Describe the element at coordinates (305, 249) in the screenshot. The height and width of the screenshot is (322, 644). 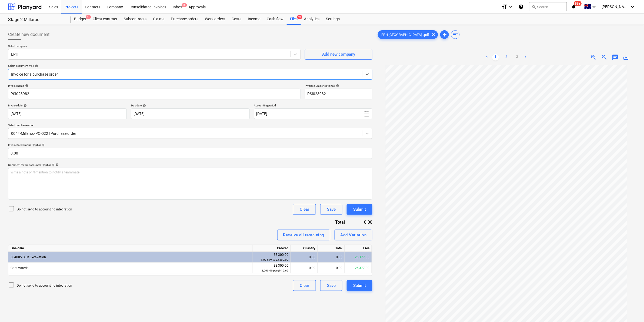
I see `div: Quantity` at that location.